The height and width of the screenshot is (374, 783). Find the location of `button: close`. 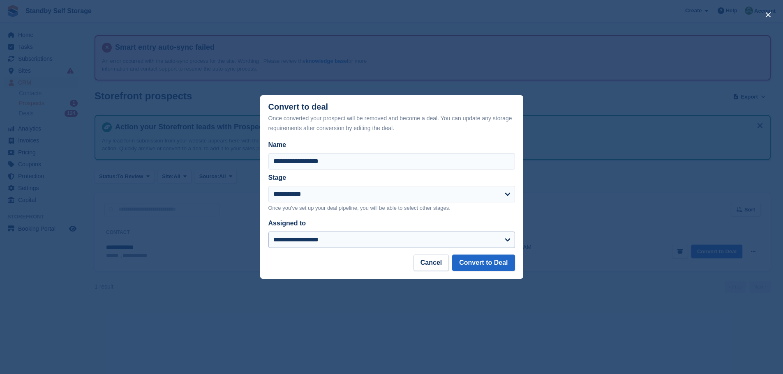

button: close is located at coordinates (768, 15).